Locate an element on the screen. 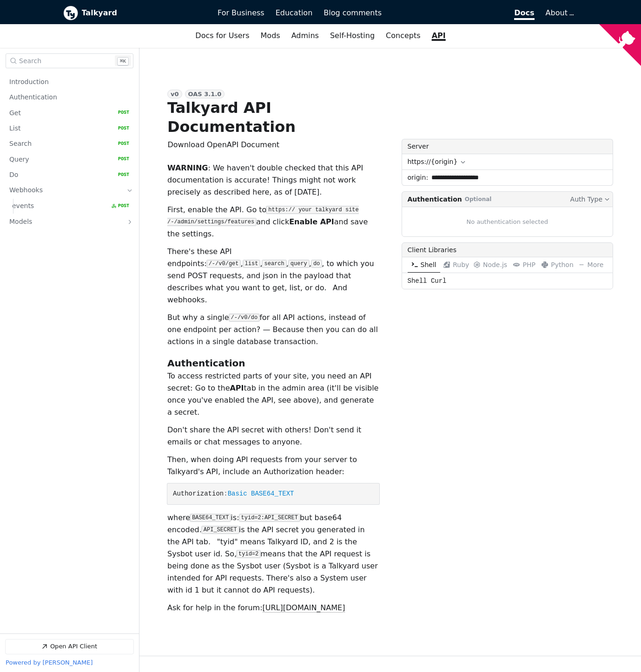 The image size is (641, 672). img: Talkyard logo is located at coordinates (71, 13).